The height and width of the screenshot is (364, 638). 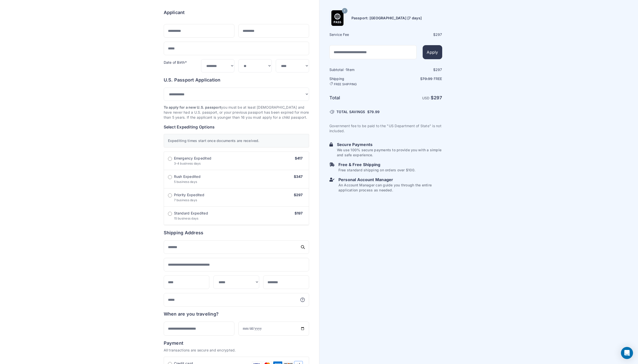 What do you see at coordinates (186, 182) in the screenshot?
I see `span: 5 business days` at bounding box center [186, 182].